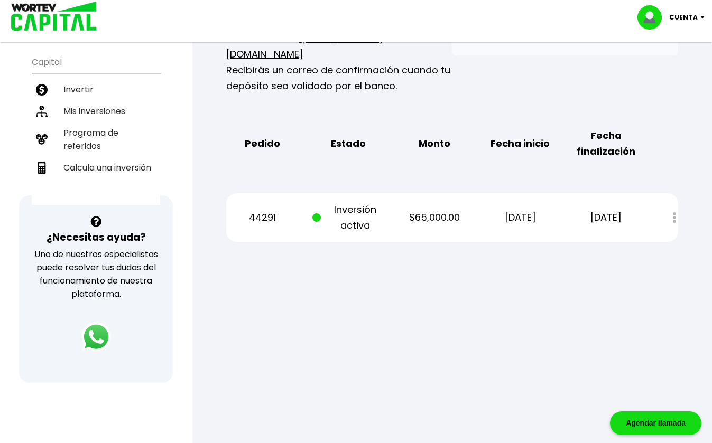 This screenshot has height=443, width=712. What do you see at coordinates (434, 218) in the screenshot?
I see `p: $65,000.00` at bounding box center [434, 218].